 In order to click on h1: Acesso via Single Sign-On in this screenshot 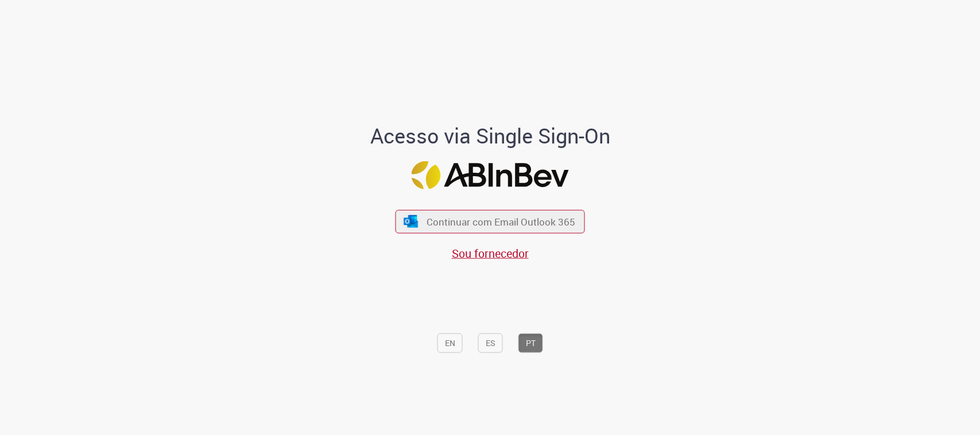, I will do `click(490, 136)`.